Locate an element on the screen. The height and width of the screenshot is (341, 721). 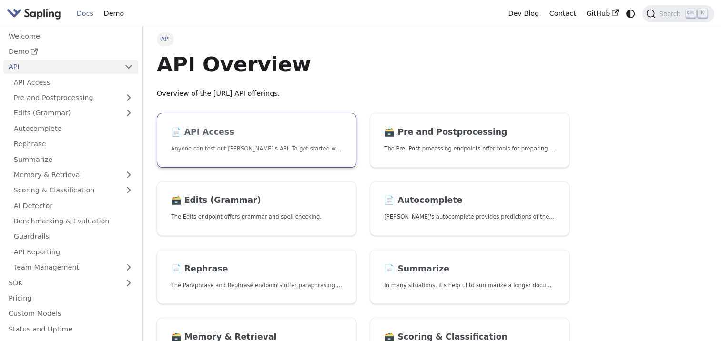
a: GitHub is located at coordinates (602, 13).